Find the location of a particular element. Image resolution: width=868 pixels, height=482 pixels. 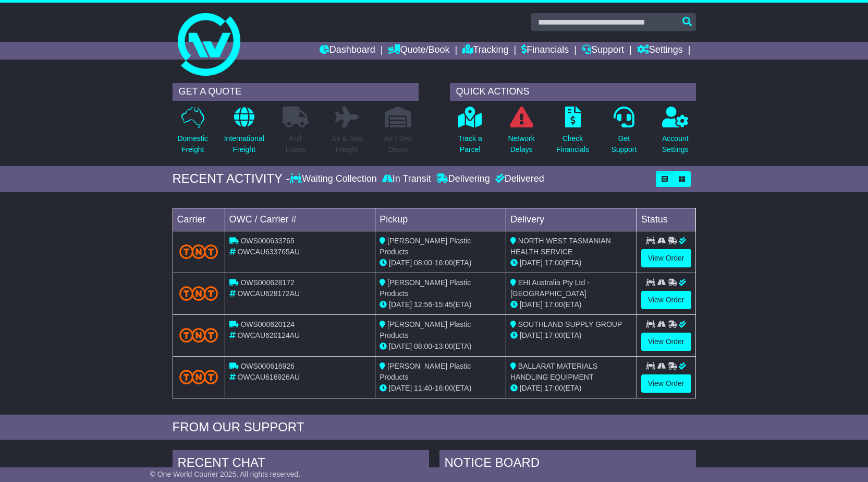

span: SOUTHLAND SUPPLY GROUP is located at coordinates (570, 324).